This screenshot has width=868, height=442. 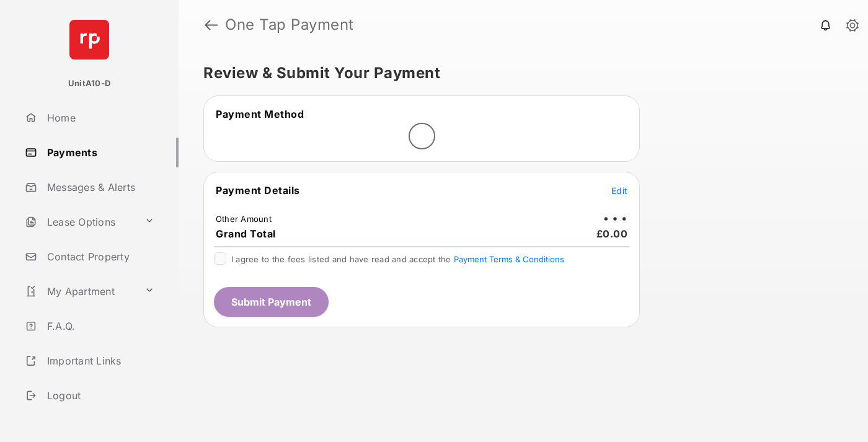 What do you see at coordinates (397, 259) in the screenshot?
I see `span: I agree to the fees listed and have read and accept the` at bounding box center [397, 259].